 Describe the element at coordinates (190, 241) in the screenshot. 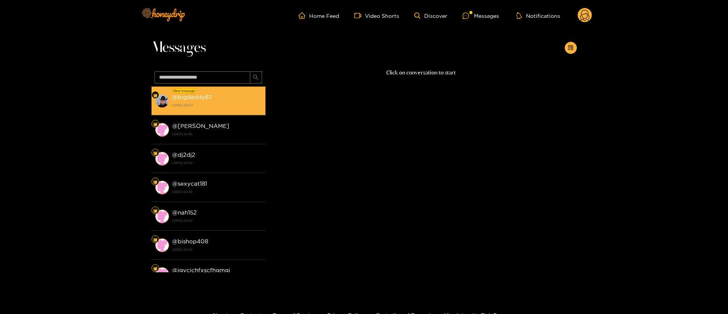

I see `strong: @ bishop408` at that location.